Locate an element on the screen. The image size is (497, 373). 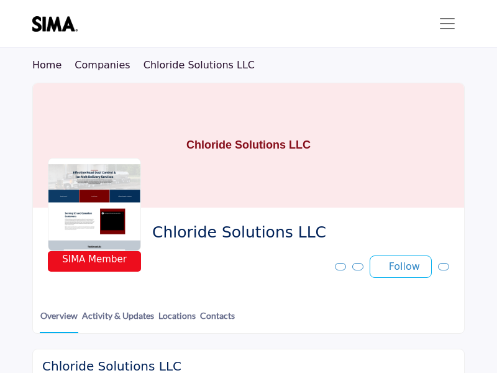
button: Follow is located at coordinates (401, 266).